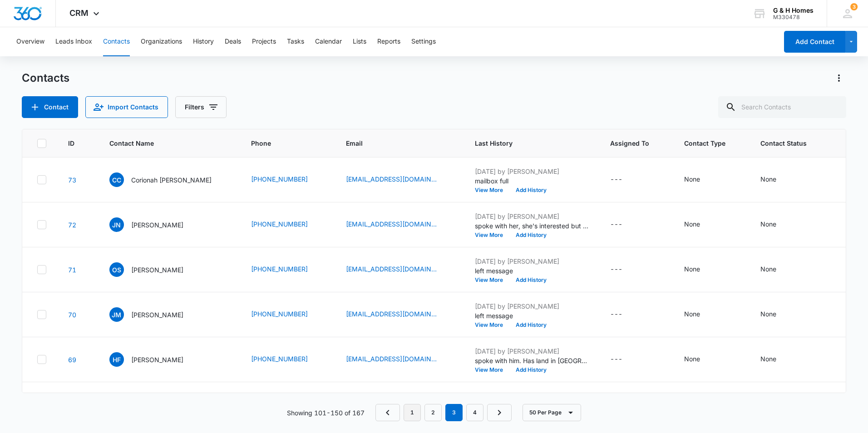  What do you see at coordinates (73, 41) in the screenshot?
I see `button: Leads Inbox` at bounding box center [73, 41].